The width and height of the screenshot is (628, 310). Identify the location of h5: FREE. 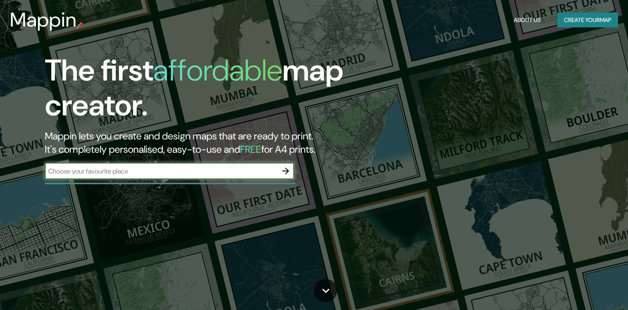
(250, 149).